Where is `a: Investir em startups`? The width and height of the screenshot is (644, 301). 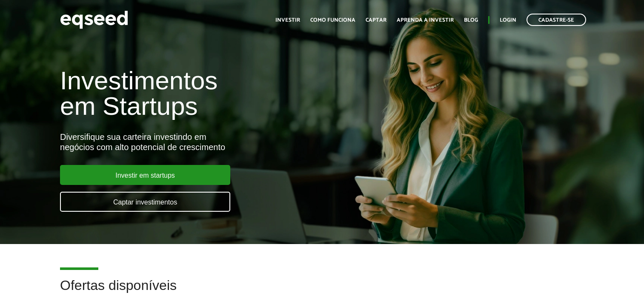 a: Investir em startups is located at coordinates (145, 175).